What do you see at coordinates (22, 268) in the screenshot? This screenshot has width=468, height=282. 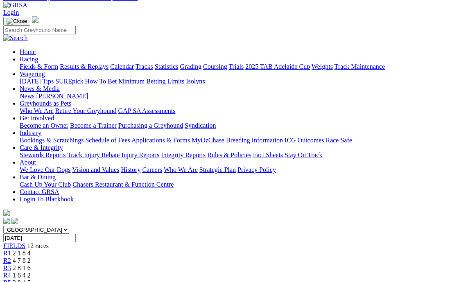 I see `span: 2 8 1 6` at bounding box center [22, 268].